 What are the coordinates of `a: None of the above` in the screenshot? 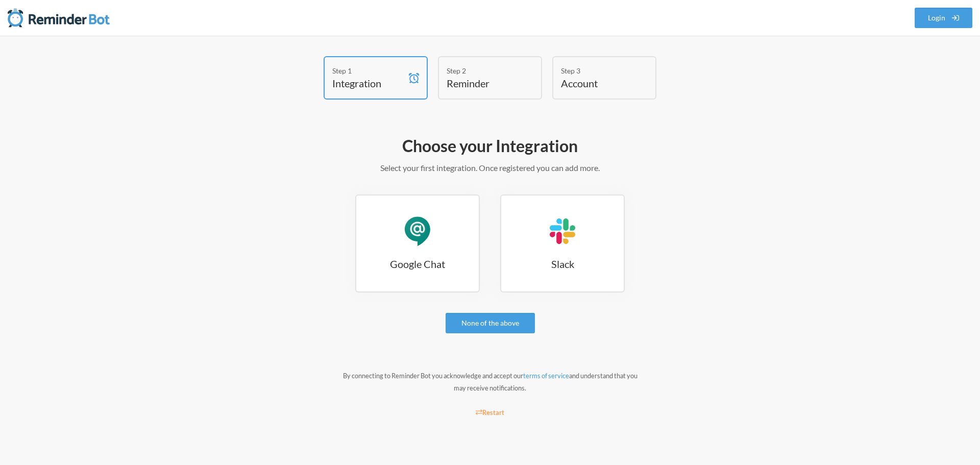 It's located at (490, 323).